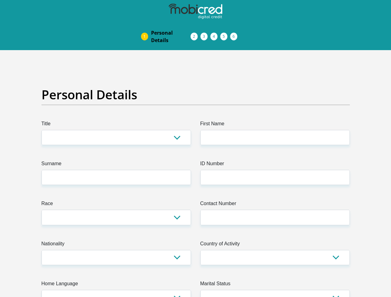 Image resolution: width=391 pixels, height=297 pixels. What do you see at coordinates (275, 285) in the screenshot?
I see `label: Marital Status` at bounding box center [275, 285].